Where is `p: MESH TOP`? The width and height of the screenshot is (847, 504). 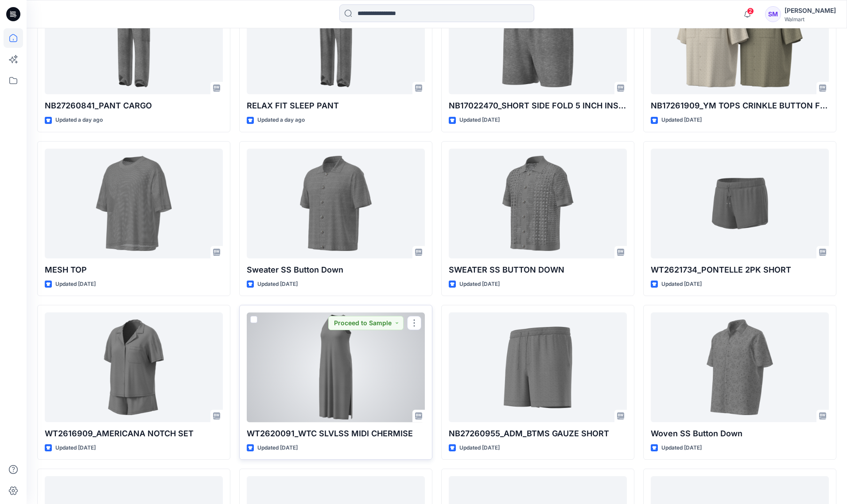
p: MESH TOP is located at coordinates (134, 270).